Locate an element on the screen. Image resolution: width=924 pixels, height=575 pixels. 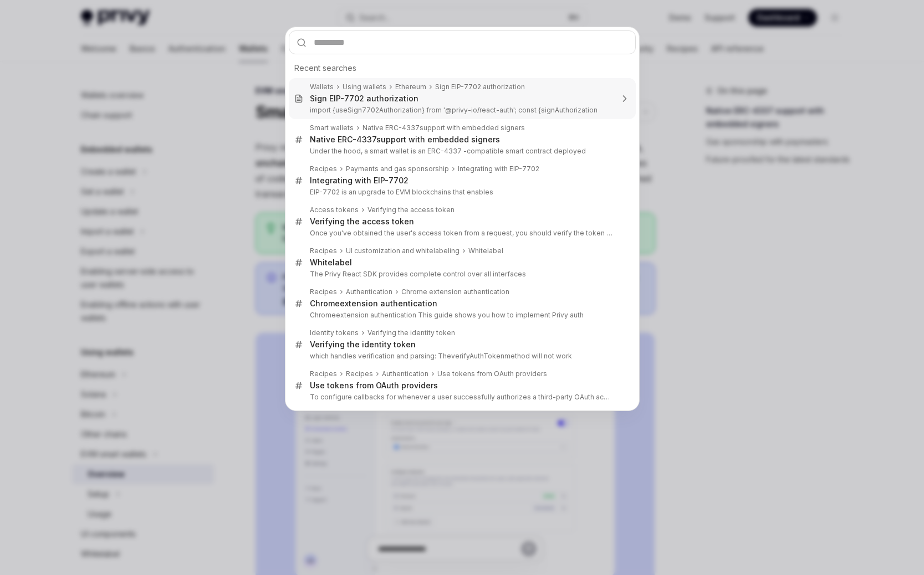
p: EIP-7702 is an upgrade to EVM blockchains that enables is located at coordinates (461, 192).